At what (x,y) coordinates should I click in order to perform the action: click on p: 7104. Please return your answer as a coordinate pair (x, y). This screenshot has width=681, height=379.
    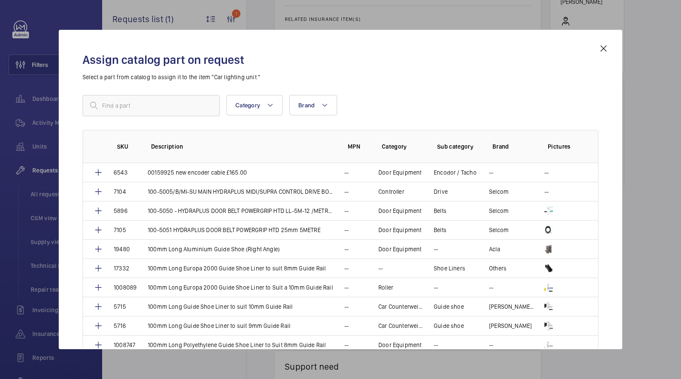
    Looking at the image, I should click on (120, 191).